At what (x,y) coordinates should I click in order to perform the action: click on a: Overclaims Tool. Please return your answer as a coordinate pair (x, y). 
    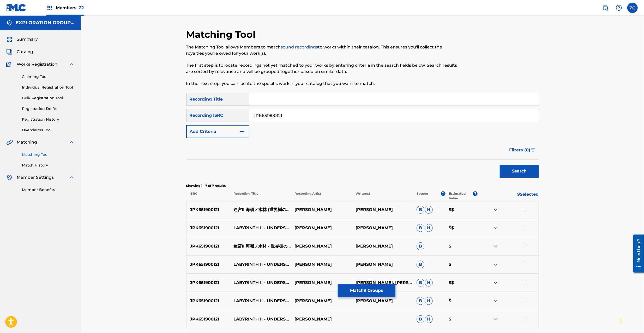
    Looking at the image, I should click on (48, 130).